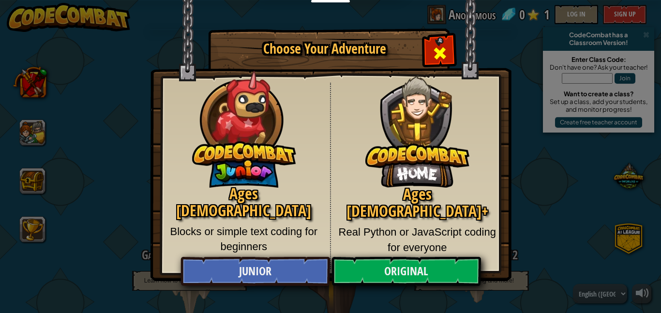 This screenshot has height=313, width=661. What do you see at coordinates (417, 239) in the screenshot?
I see `p: Real Python or JavaScript coding for everyone` at bounding box center [417, 239].